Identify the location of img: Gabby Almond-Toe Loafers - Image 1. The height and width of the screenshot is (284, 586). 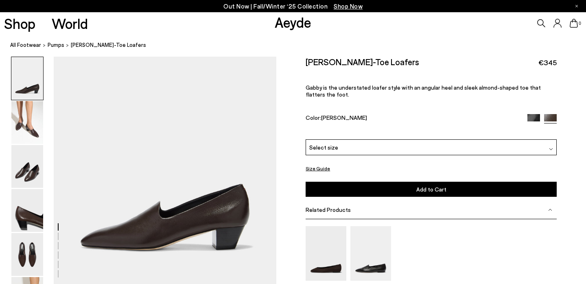
(27, 78).